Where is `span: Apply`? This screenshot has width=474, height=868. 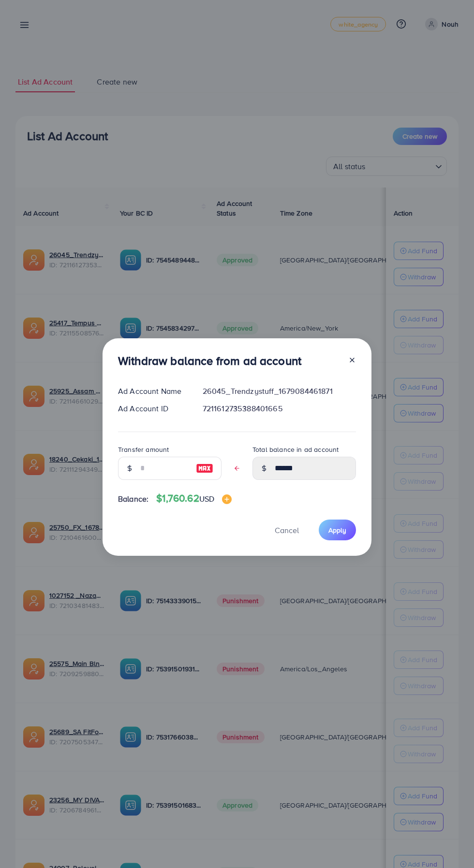 span: Apply is located at coordinates (337, 530).